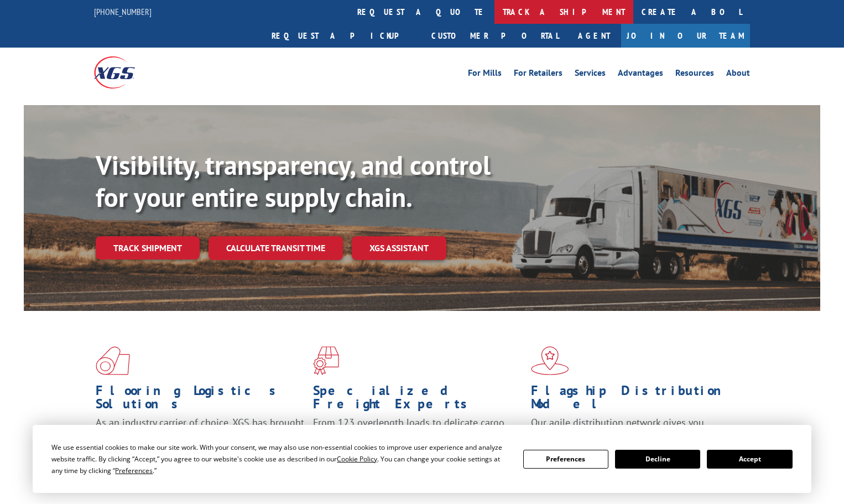 Image resolution: width=844 pixels, height=504 pixels. What do you see at coordinates (590, 74) in the screenshot?
I see `a: Services` at bounding box center [590, 74].